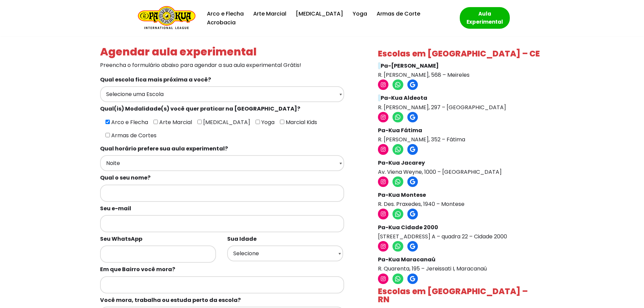 The width and height of the screenshot is (644, 308). What do you see at coordinates (402, 195) in the screenshot?
I see `strong: Pa-Kua Montese` at bounding box center [402, 195].